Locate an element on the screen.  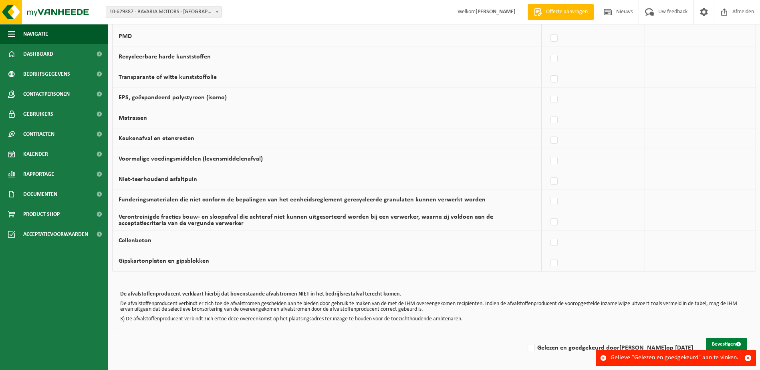
label: Niet-teerhoudend asfaltpuin is located at coordinates (158, 180).